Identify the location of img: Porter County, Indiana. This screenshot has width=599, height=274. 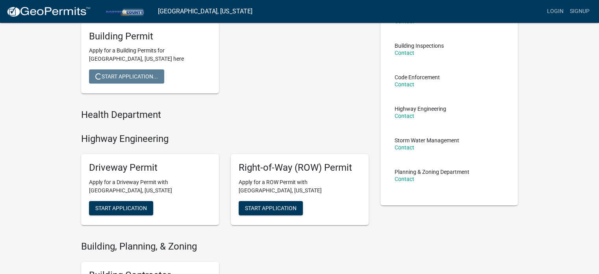
(124, 11).